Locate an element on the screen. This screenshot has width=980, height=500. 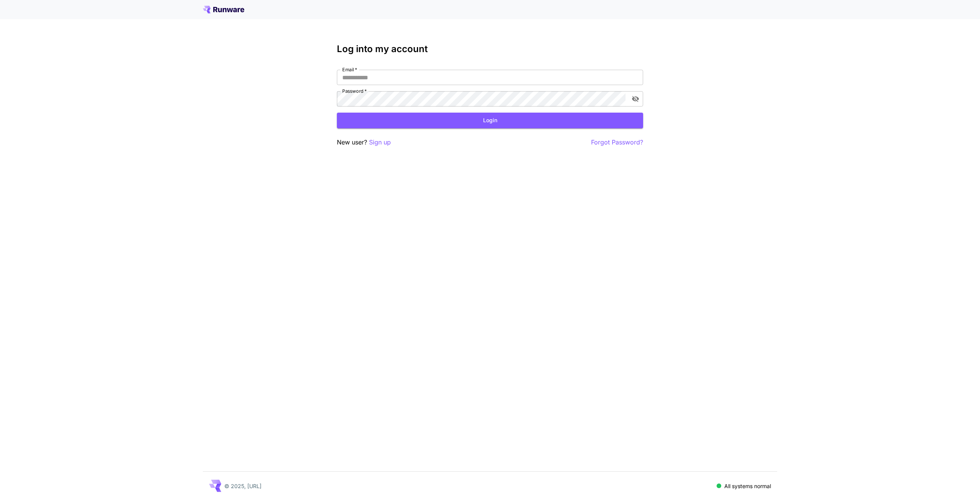
p: All systems normal is located at coordinates (748, 486).